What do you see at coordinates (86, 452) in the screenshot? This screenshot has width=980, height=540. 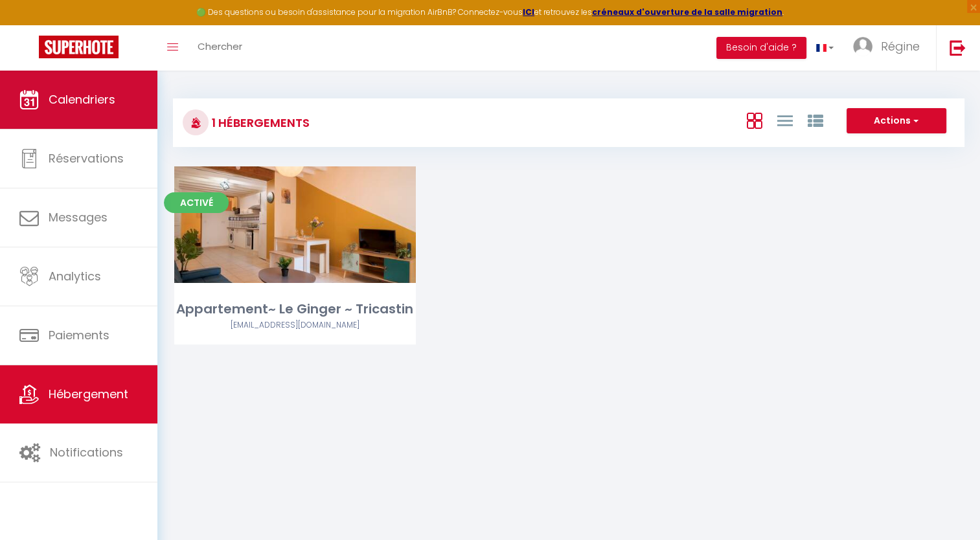 I see `span: Notifications` at bounding box center [86, 452].